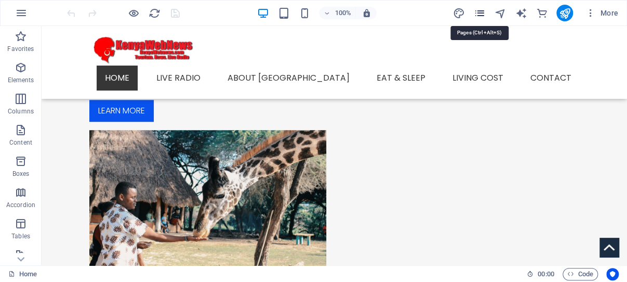  Describe the element at coordinates (500, 13) in the screenshot. I see `i: Navigator` at that location.